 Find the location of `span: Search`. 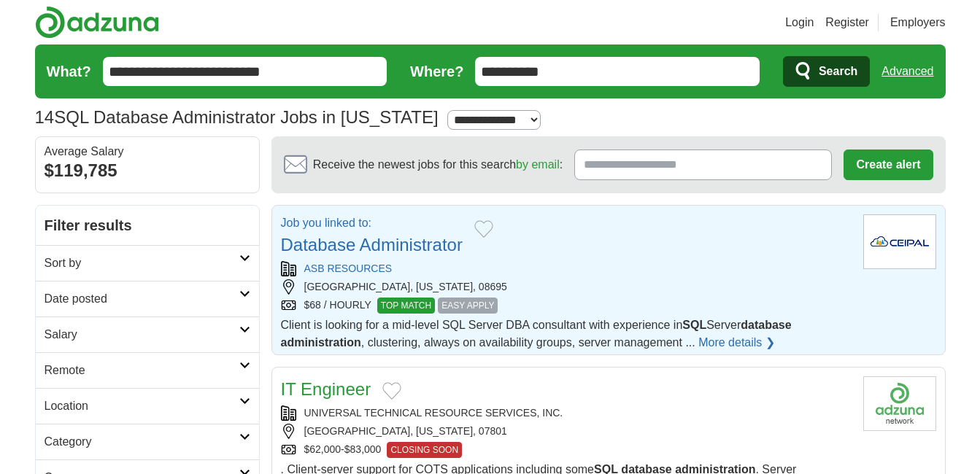

span: Search is located at coordinates (838, 71).